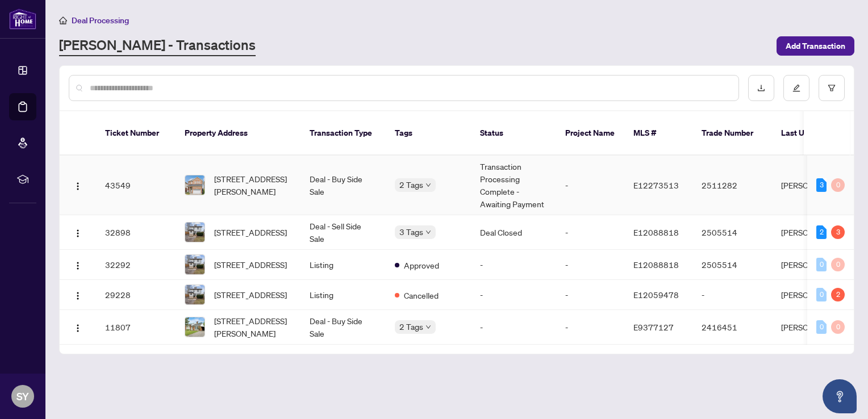 The height and width of the screenshot is (419, 868). Describe the element at coordinates (590, 133) in the screenshot. I see `th: Project Name` at that location.